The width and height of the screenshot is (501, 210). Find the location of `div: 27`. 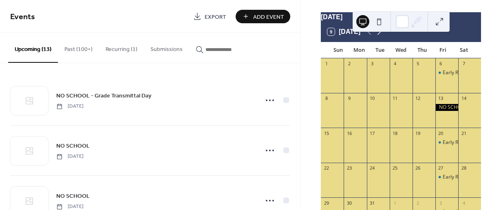

div: 27 is located at coordinates (441, 168).